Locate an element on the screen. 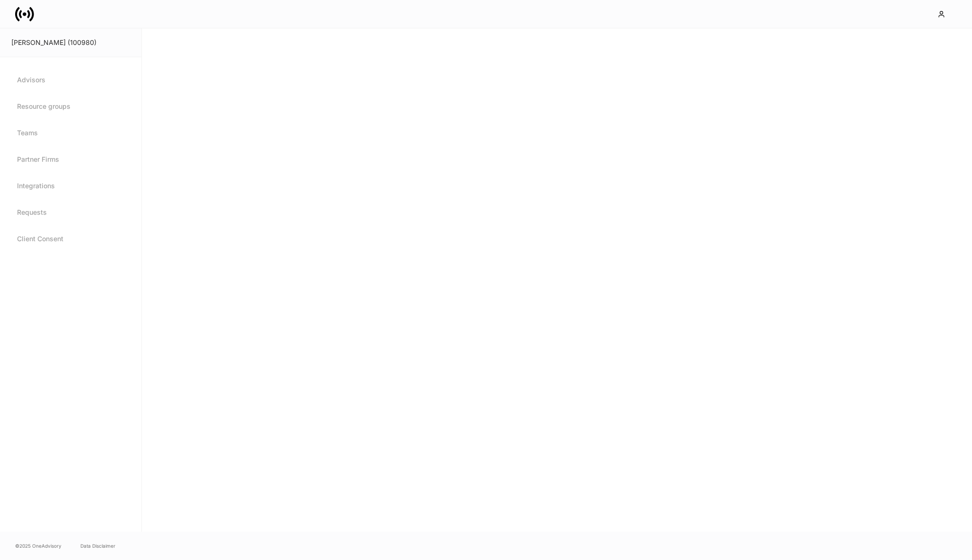  span: © 2025 OneAdvisory is located at coordinates (38, 546).